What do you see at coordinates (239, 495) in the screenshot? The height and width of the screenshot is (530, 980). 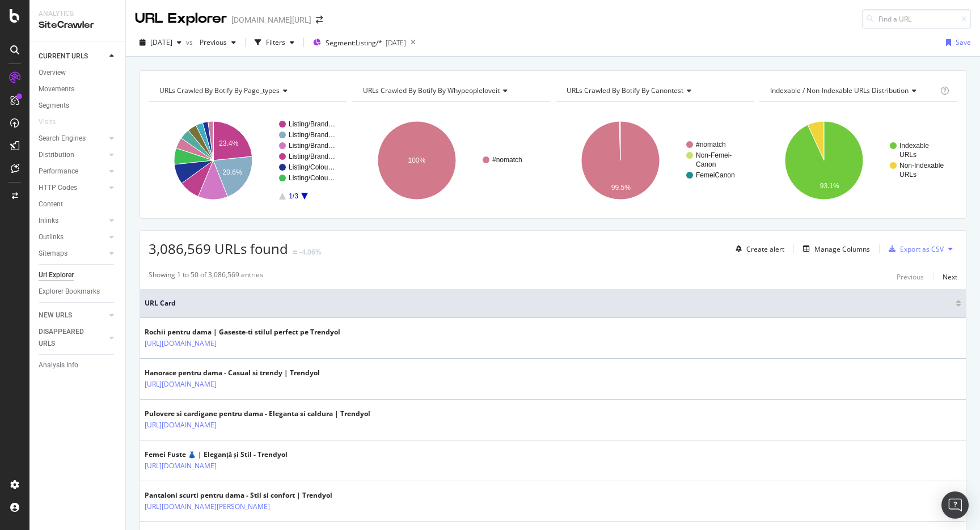 I see `div: Pantaloni scurti pentru dama - Stil si confort | Trendyol` at bounding box center [239, 495].